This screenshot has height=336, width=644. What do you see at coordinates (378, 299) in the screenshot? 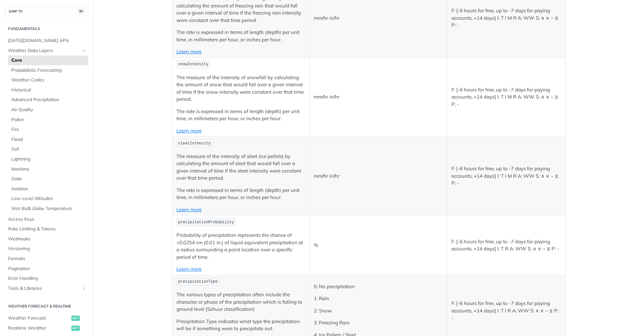
I see `p: 1: Rain` at bounding box center [378, 299].